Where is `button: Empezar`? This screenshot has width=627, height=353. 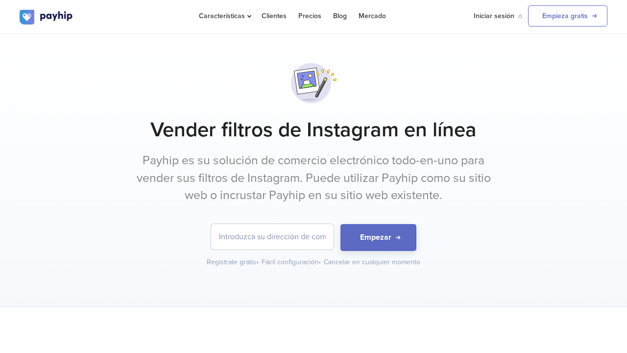
button: Empezar is located at coordinates (378, 237).